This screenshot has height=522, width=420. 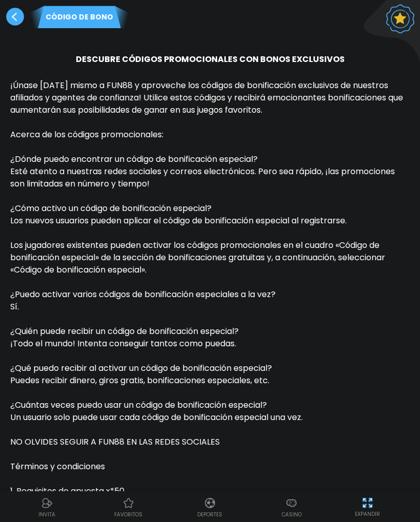 I want to click on span: Los nuevos usuarios pueden aplicar el código de bonificación especial al registrarse., so click(x=178, y=221).